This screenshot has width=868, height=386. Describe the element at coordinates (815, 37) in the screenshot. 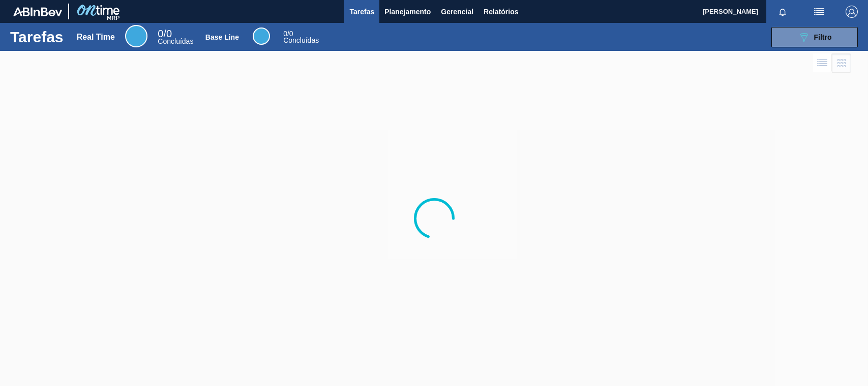

I see `button: Filtro` at that location.